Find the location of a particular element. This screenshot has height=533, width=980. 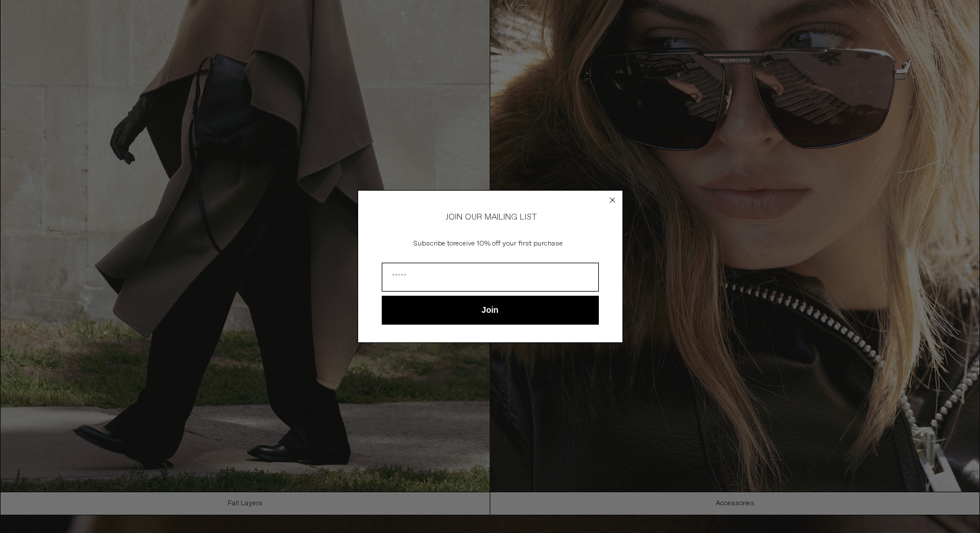

span: Subscribe to is located at coordinates (433, 244).